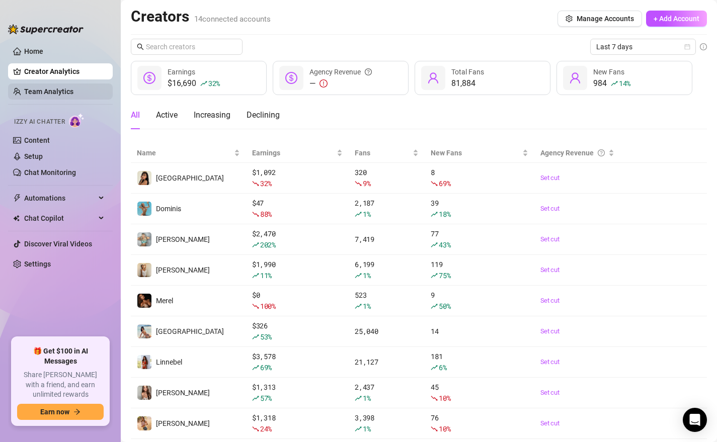  Describe the element at coordinates (569, 19) in the screenshot. I see `span: setting` at that location.